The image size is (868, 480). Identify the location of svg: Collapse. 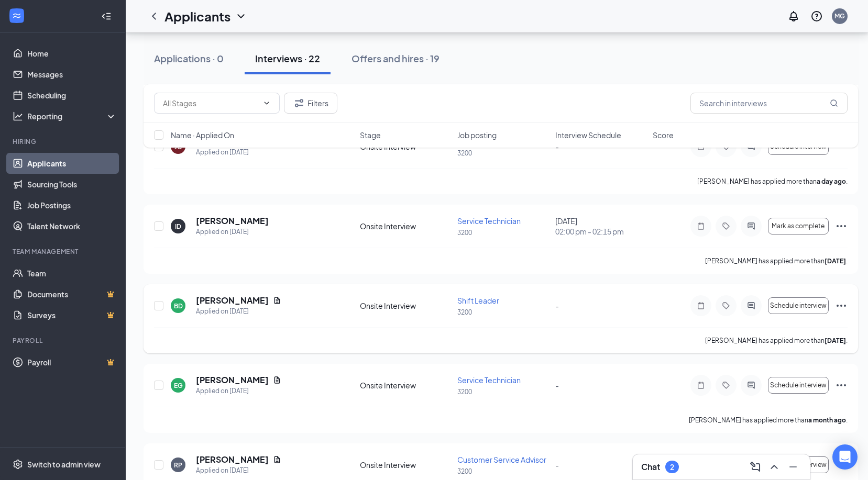
(107, 16).